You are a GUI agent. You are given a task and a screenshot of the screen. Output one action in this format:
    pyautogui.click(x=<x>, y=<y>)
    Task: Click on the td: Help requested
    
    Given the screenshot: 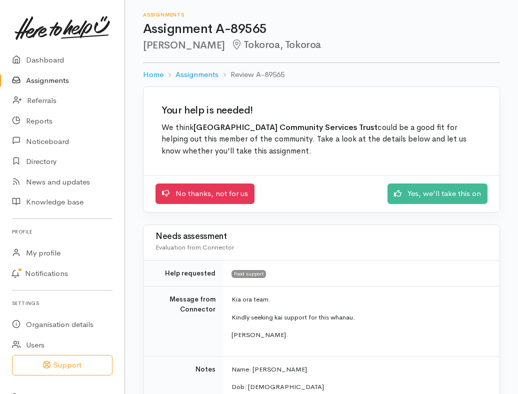 What is the action you would take?
    pyautogui.click(x=184, y=273)
    